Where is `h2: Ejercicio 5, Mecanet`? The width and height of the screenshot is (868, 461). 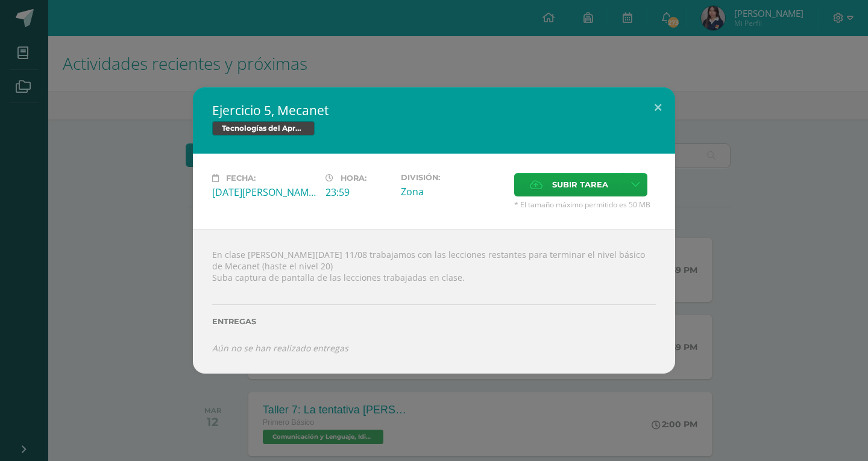
h2: Ejercicio 5, Mecanet is located at coordinates (434, 110).